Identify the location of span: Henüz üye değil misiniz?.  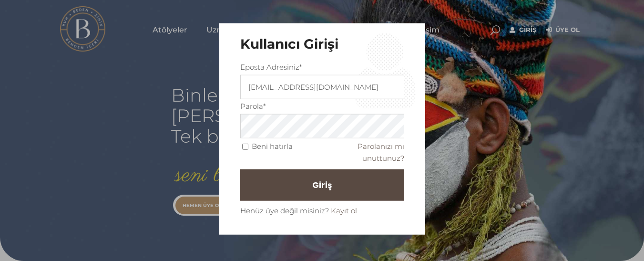
(285, 210).